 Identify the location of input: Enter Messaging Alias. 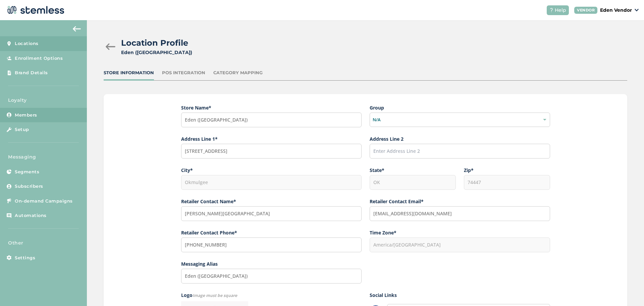
(271, 276).